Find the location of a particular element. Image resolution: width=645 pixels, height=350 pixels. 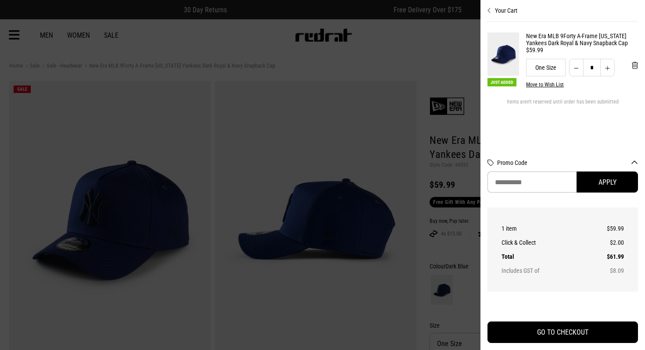

button: Move to Wish List is located at coordinates (545, 85).